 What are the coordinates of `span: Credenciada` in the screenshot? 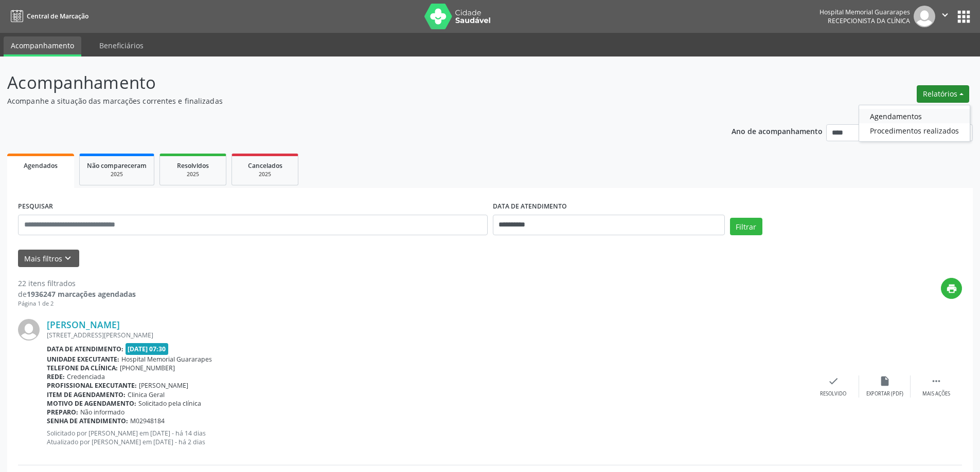 It's located at (86, 377).